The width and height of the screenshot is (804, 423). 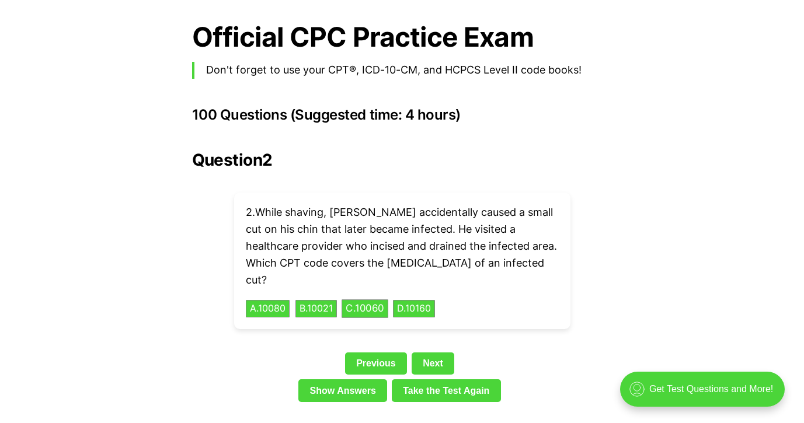 I want to click on h3: 100 Questions (Suggested time: 4 hours), so click(x=402, y=115).